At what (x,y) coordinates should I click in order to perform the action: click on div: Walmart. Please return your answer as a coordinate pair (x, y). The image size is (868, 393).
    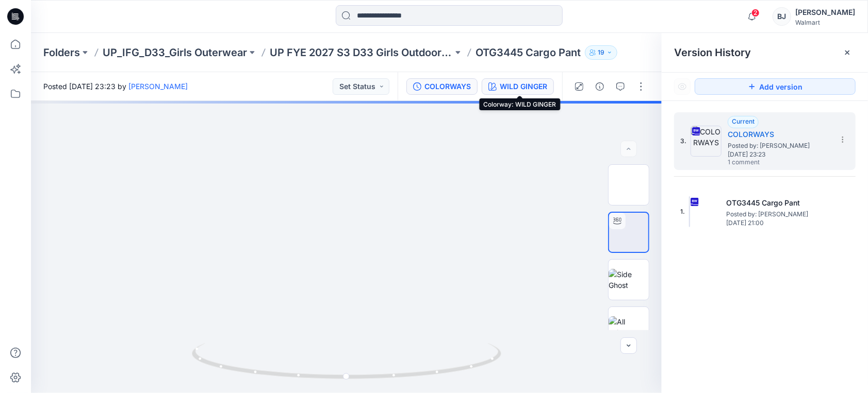
    Looking at the image, I should click on (825, 22).